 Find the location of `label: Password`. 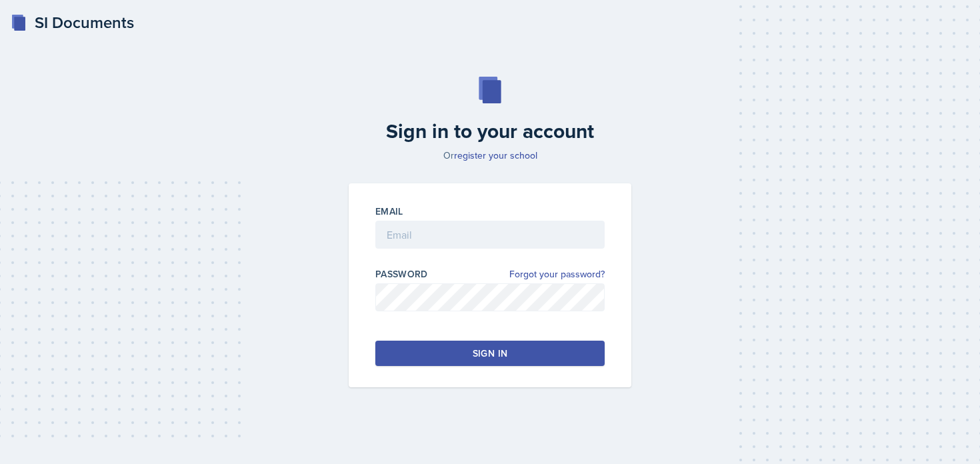

label: Password is located at coordinates (402, 274).